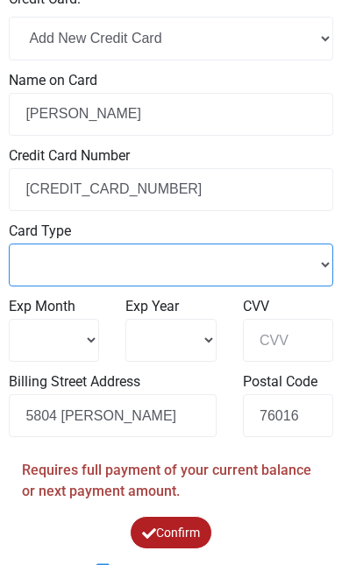 The width and height of the screenshot is (342, 565). What do you see at coordinates (112, 382) in the screenshot?
I see `label: Billing Street Address` at bounding box center [112, 382].